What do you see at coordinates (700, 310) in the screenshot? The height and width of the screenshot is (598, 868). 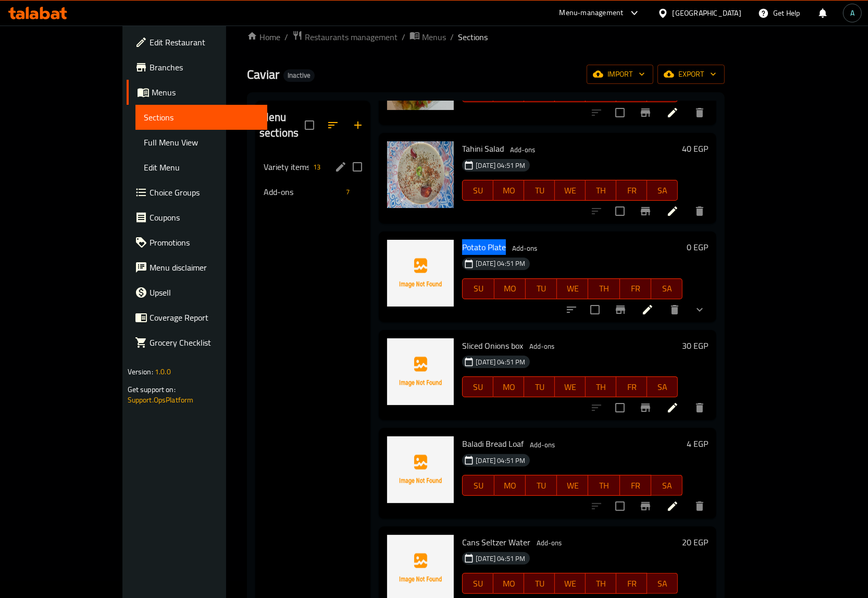 I see `svg: Show Choices` at bounding box center [700, 310].